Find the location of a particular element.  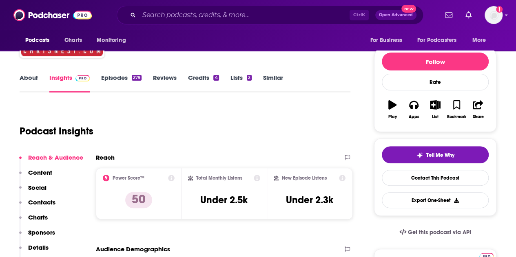

a: Podchaser - Follow, Share and Rate Podcasts is located at coordinates (53, 15).